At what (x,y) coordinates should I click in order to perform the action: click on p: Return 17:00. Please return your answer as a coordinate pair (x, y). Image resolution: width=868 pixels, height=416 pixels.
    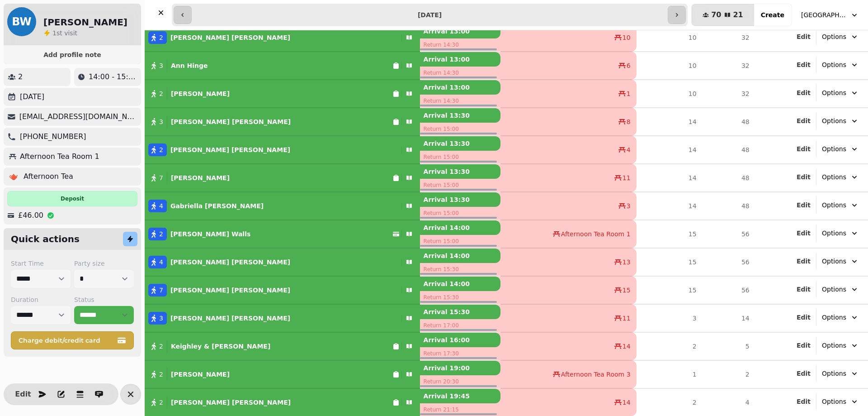
    Looking at the image, I should click on (460, 326).